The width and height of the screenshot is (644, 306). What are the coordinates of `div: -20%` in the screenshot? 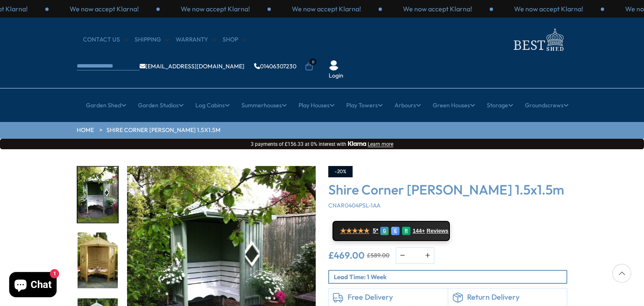 It's located at (341, 172).